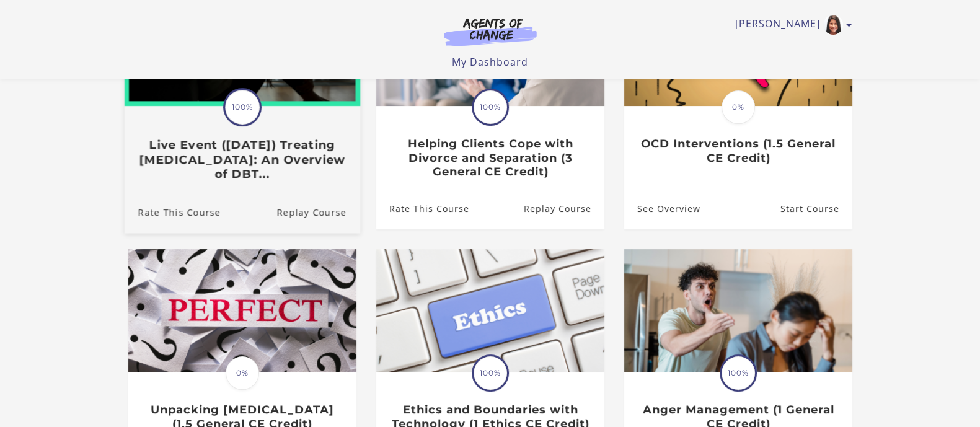  What do you see at coordinates (318, 212) in the screenshot?
I see `a: Live Event (8/22/25) Treating Anxiety Disorders: An Overview of DBT...: Resume Course` at bounding box center [318, 212].